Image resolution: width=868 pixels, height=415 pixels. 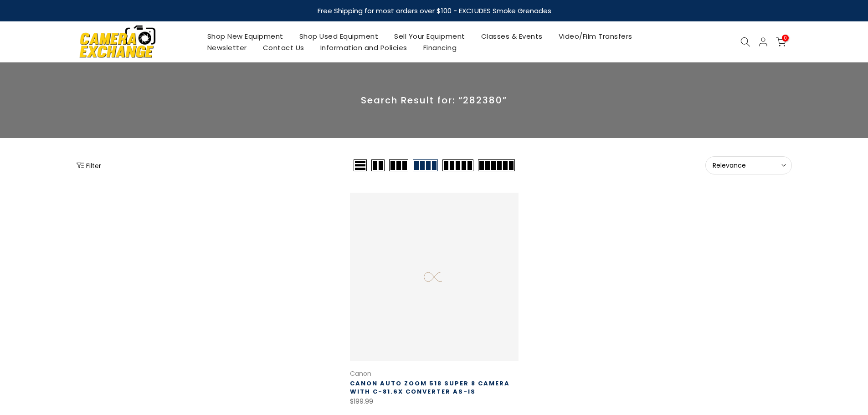 I want to click on div: $199.99, so click(x=434, y=401).